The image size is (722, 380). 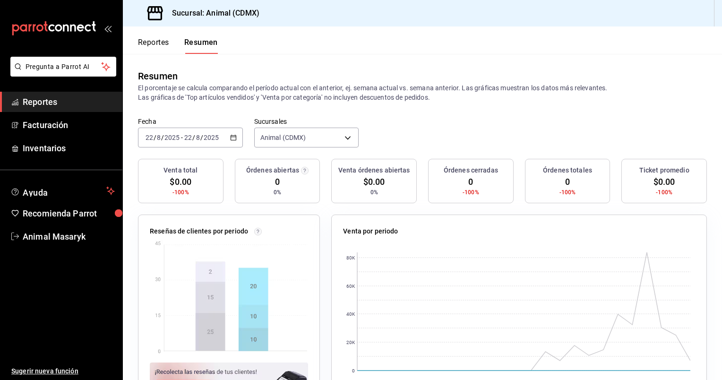 What do you see at coordinates (567, 170) in the screenshot?
I see `h3: Órdenes totales` at bounding box center [567, 170].